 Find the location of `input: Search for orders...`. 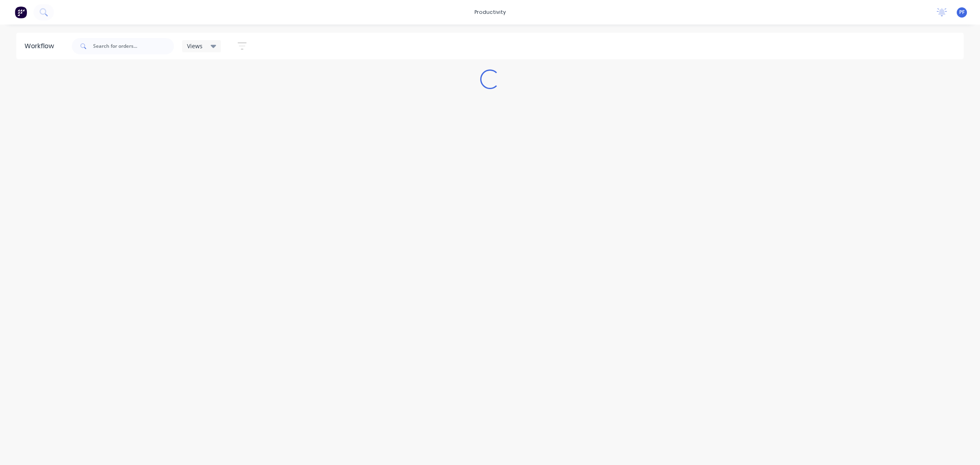

input: Search for orders... is located at coordinates (133, 46).